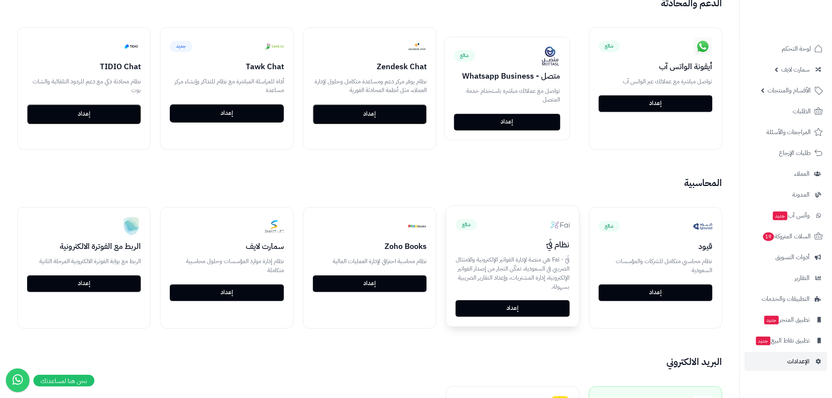 This screenshot has height=398, width=832. Describe the element at coordinates (791, 215) in the screenshot. I see `span: وآتس آب` at that location.